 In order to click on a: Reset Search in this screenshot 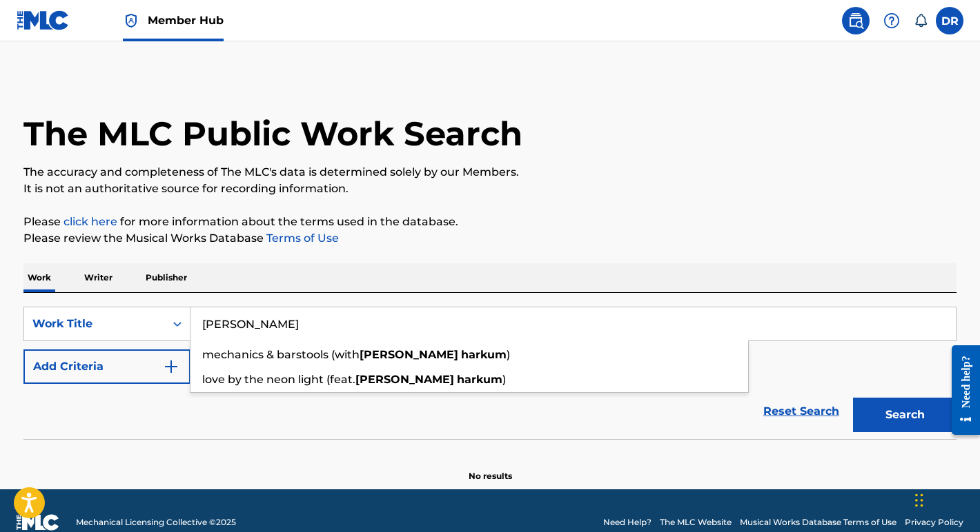, I will do `click(801, 412)`.